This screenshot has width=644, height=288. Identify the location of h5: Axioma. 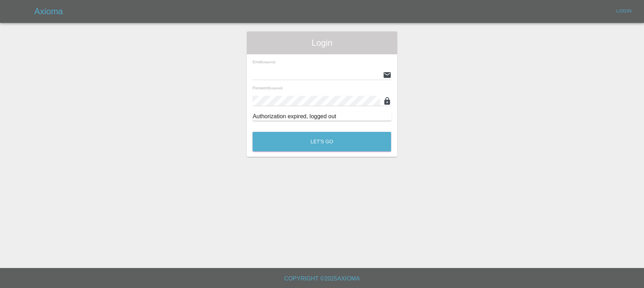
(48, 11).